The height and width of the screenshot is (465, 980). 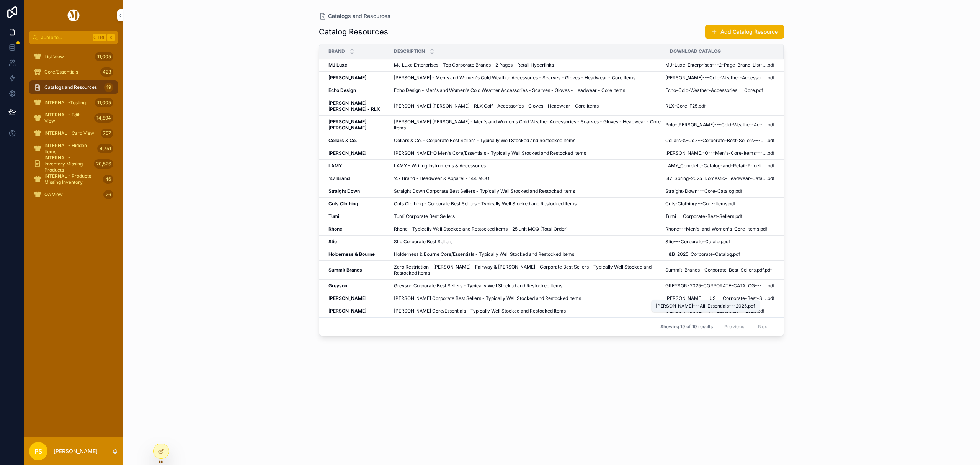 What do you see at coordinates (720, 140) in the screenshot?
I see `a: Collars-&-Co.---Corporate-Best-Sellers---2025.pdf` at bounding box center [720, 140].